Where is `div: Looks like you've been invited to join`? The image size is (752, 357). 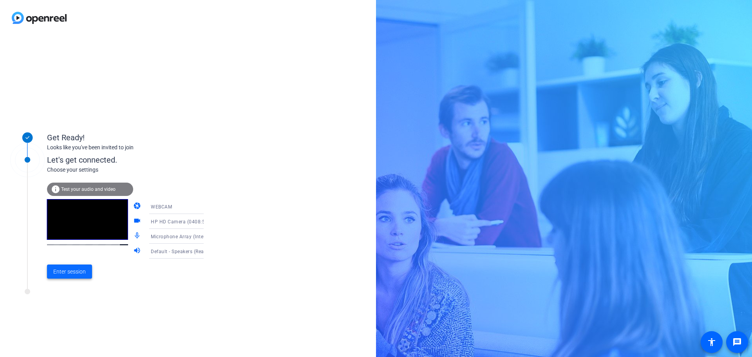
div: Looks like you've been invited to join is located at coordinates (125, 147).